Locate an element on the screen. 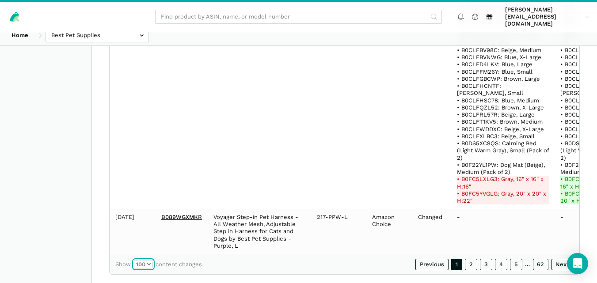 The width and height of the screenshot is (597, 283). a: 5 is located at coordinates (516, 265).